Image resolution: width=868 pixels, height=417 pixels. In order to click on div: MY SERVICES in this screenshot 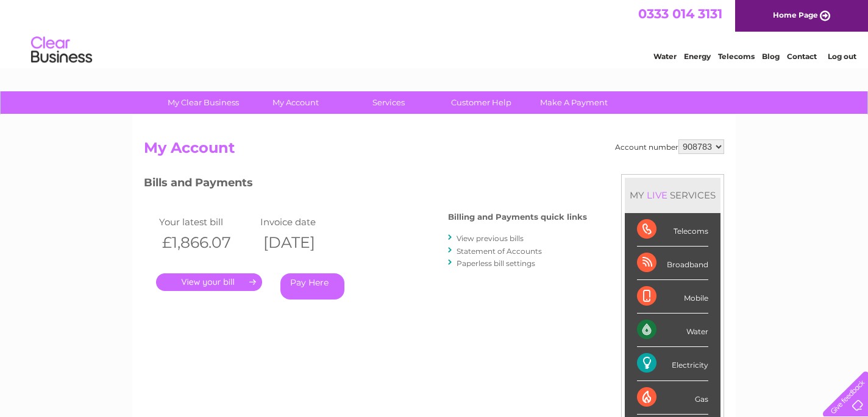, I will do `click(672, 195)`.